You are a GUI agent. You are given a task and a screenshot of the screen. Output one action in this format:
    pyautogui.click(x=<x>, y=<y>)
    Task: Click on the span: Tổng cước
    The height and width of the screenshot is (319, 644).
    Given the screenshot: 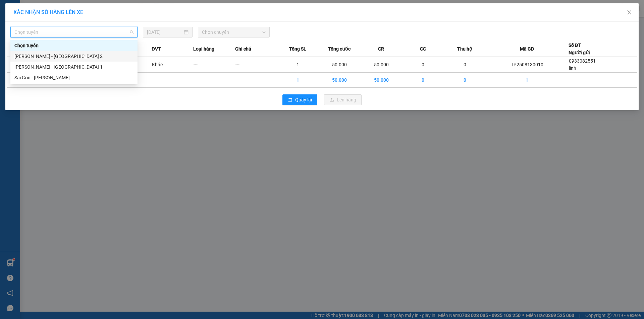 What is the action you would take?
    pyautogui.click(x=339, y=49)
    